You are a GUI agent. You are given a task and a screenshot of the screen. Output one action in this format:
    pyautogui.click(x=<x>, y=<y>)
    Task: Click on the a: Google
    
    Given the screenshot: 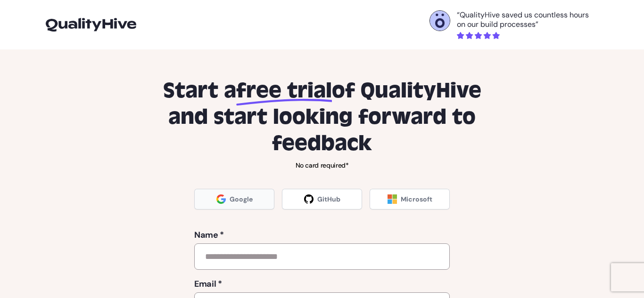 What is the action you would take?
    pyautogui.click(x=234, y=199)
    